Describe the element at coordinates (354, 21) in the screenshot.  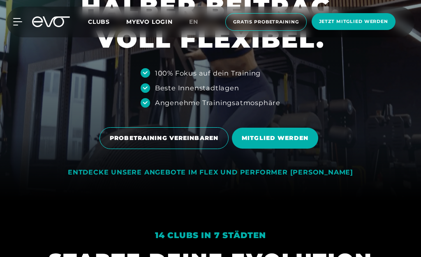
I see `span: Jetzt Mitglied werden` at that location.